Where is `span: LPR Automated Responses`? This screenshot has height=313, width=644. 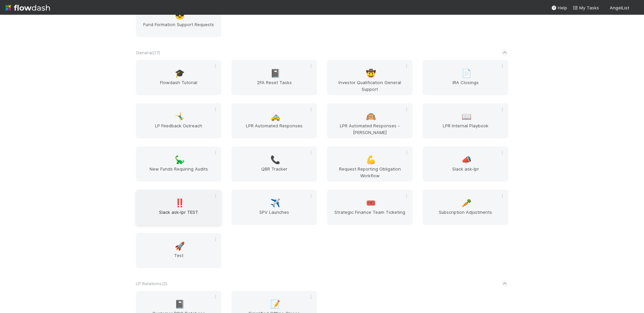 span: LPR Automated Responses is located at coordinates (274, 129).